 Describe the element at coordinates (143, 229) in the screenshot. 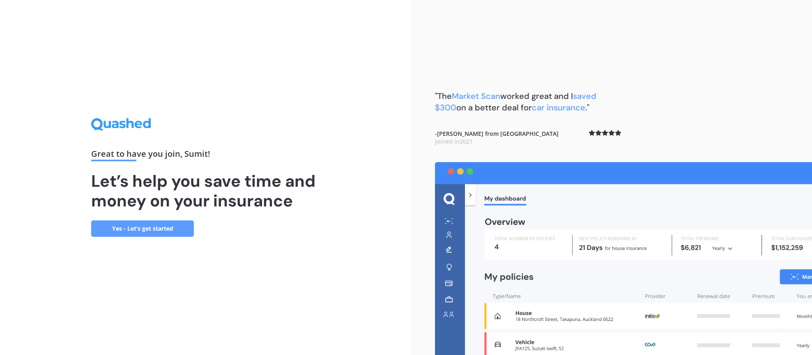

I see `a: Yes - Let’s get started` at that location.